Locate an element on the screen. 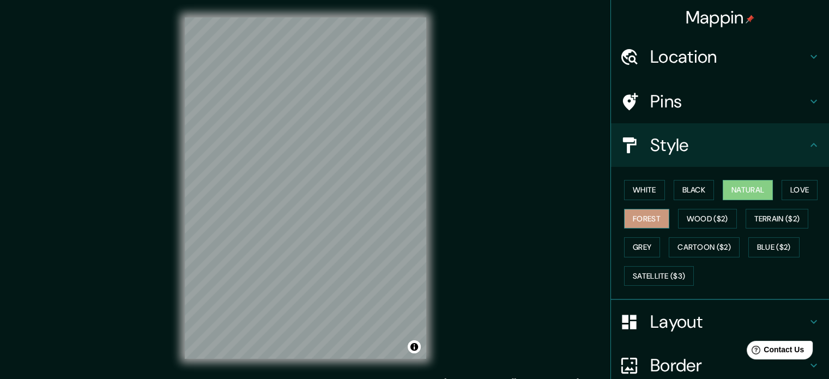 This screenshot has height=379, width=829. button: Satellite ($3) is located at coordinates (659, 276).